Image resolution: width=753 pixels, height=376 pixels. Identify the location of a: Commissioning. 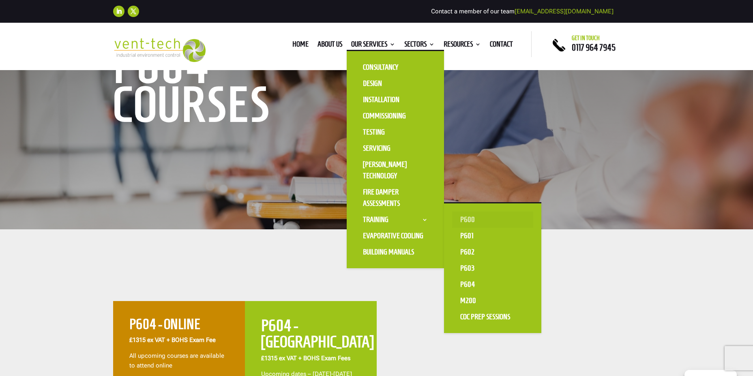
(395, 116).